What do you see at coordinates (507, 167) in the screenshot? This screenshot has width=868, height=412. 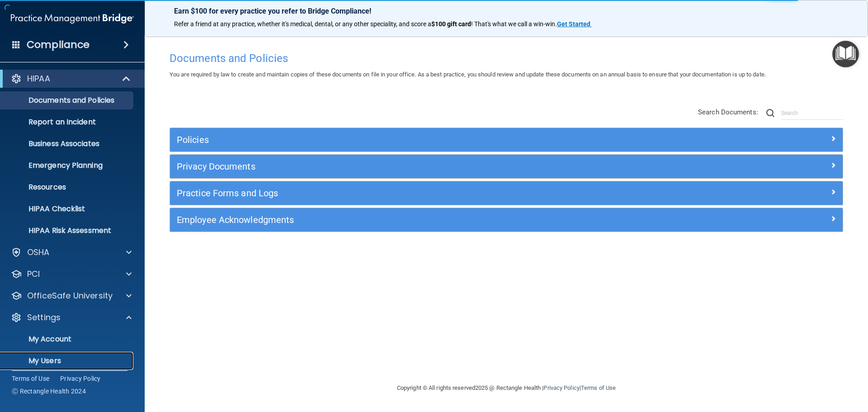 I see `a: Privacy Documents` at bounding box center [507, 167].